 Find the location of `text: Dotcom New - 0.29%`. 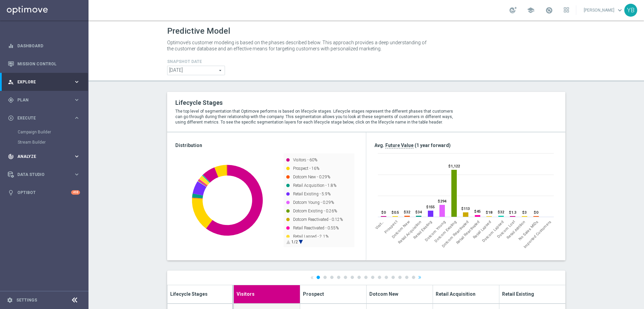

text: Dotcom New - 0.29% is located at coordinates (312, 177).